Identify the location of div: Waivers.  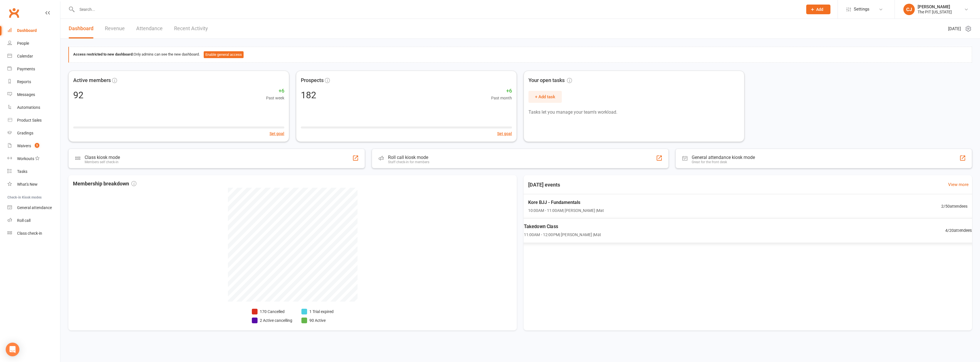
(24, 146).